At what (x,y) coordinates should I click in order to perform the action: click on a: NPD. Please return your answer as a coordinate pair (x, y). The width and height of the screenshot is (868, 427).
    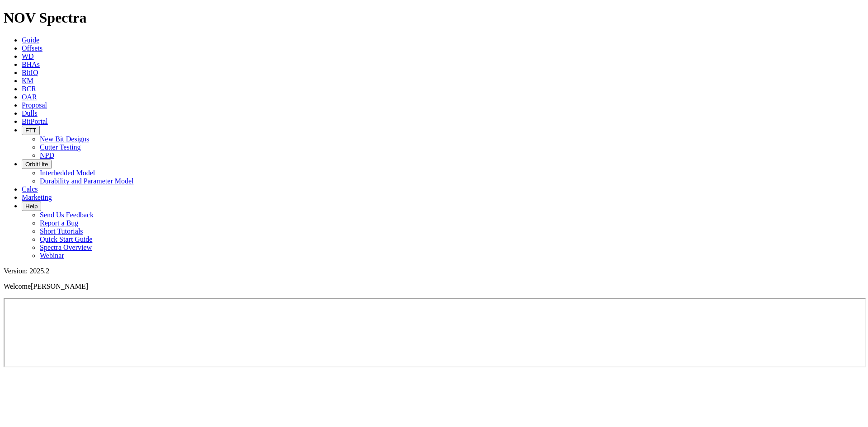
    Looking at the image, I should click on (47, 155).